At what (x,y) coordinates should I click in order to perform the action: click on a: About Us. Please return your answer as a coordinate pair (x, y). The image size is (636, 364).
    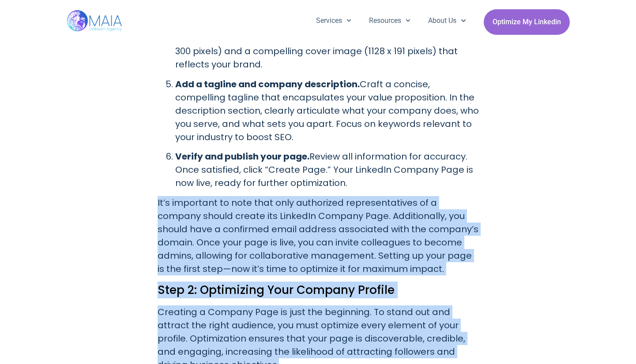
    Looking at the image, I should click on (447, 21).